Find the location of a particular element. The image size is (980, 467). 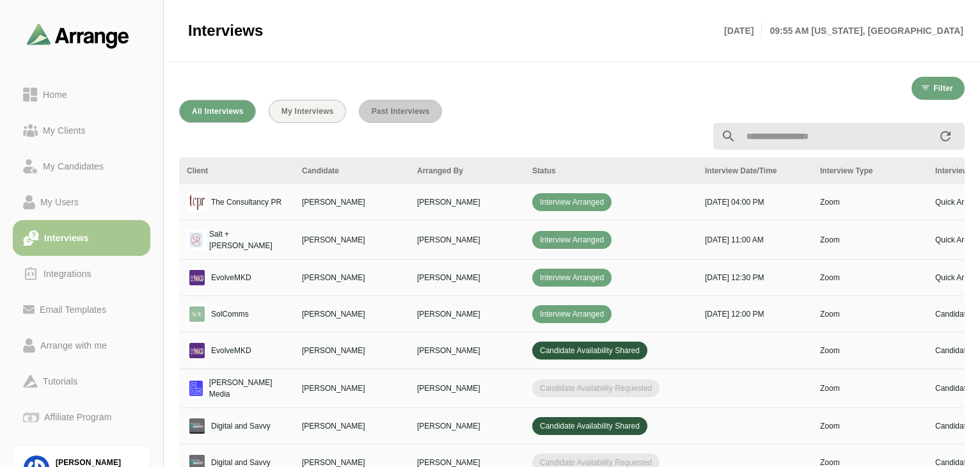

div: Home is located at coordinates (55, 95).